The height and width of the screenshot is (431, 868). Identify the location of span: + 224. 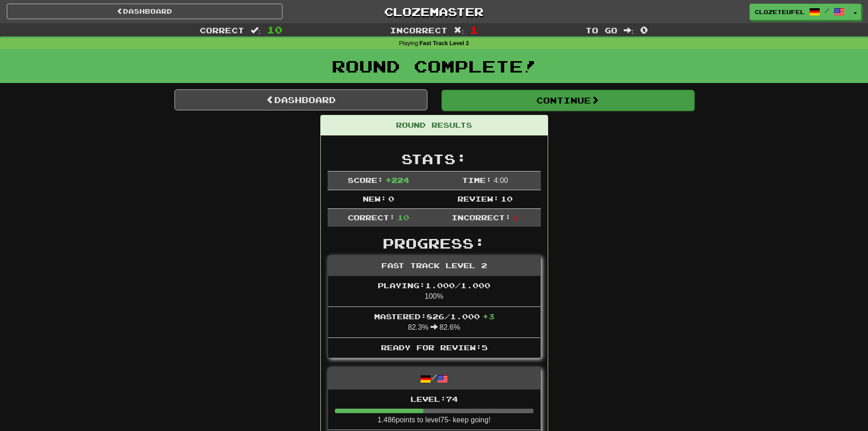
(397, 179).